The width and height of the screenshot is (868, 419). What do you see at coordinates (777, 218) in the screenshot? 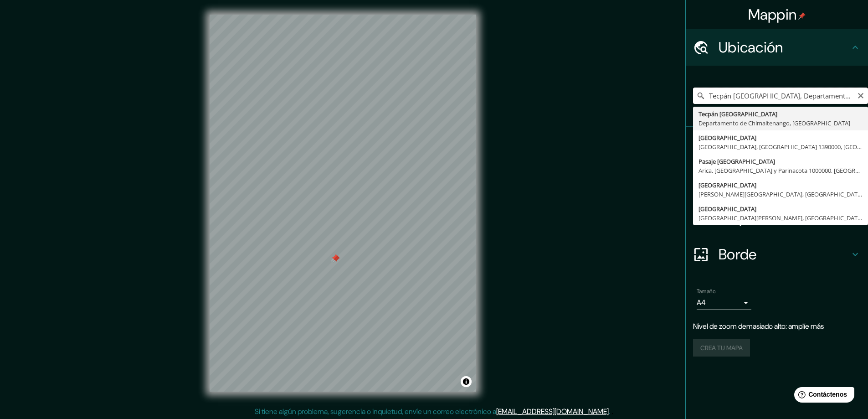
I see `div: Disposición` at bounding box center [777, 218].